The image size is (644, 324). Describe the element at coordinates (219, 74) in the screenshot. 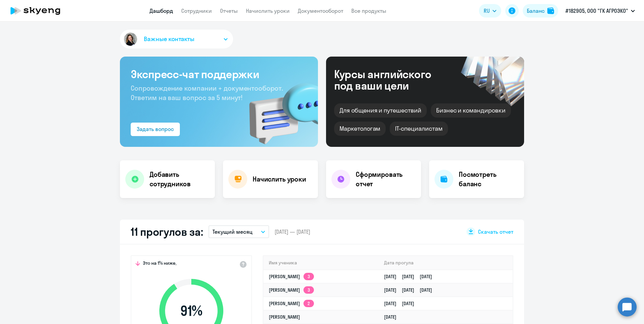

I see `h3: Экспресс-чат поддержки` at that location.